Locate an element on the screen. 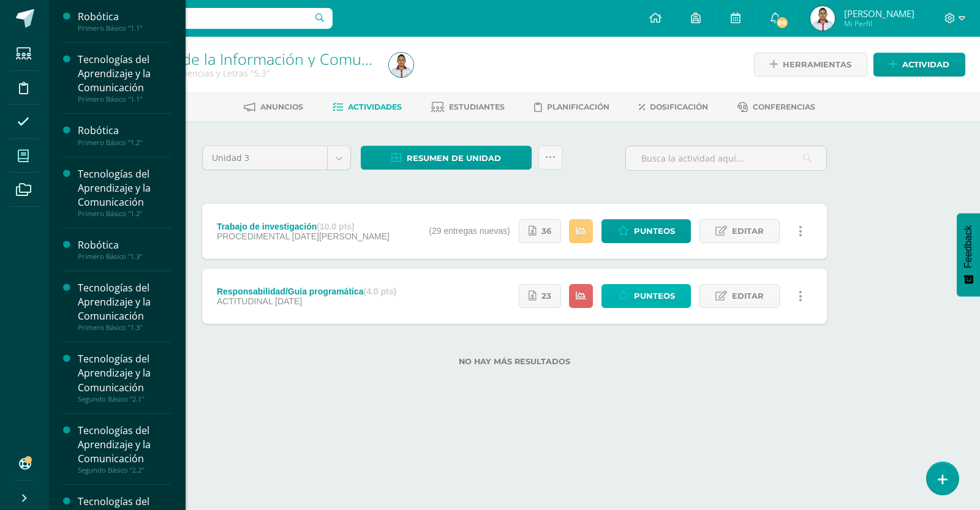 The image size is (980, 510). span: Actividades is located at coordinates (375, 106).